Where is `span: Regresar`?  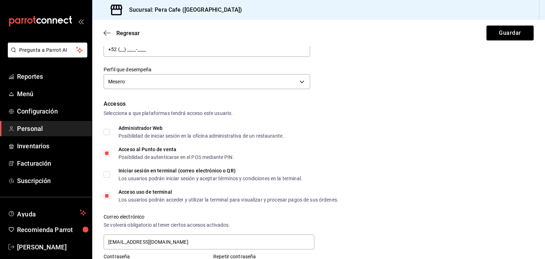
span: Regresar is located at coordinates (128, 33).